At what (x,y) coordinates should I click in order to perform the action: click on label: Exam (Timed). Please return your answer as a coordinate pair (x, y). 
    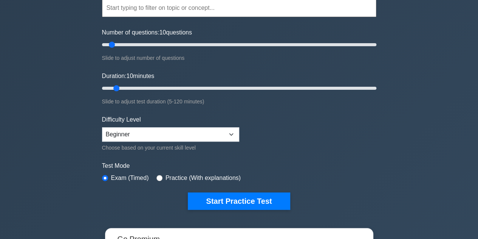
    Looking at the image, I should click on (130, 178).